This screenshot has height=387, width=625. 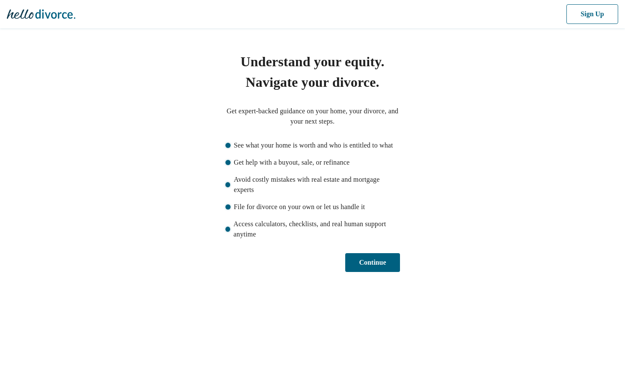 I want to click on li: File for divorce on your own or let us handle it, so click(x=313, y=217).